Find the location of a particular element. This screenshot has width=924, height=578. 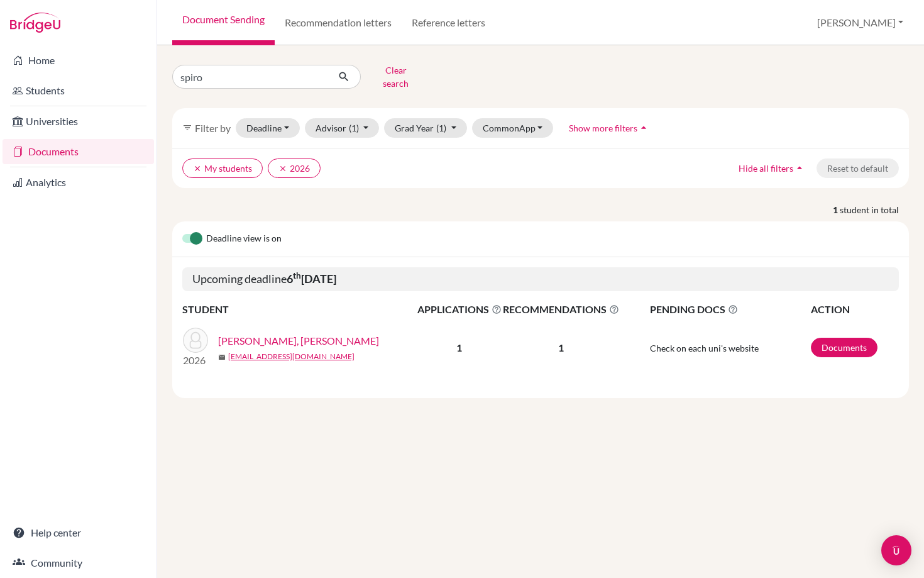

span: student in total is located at coordinates (874, 210).